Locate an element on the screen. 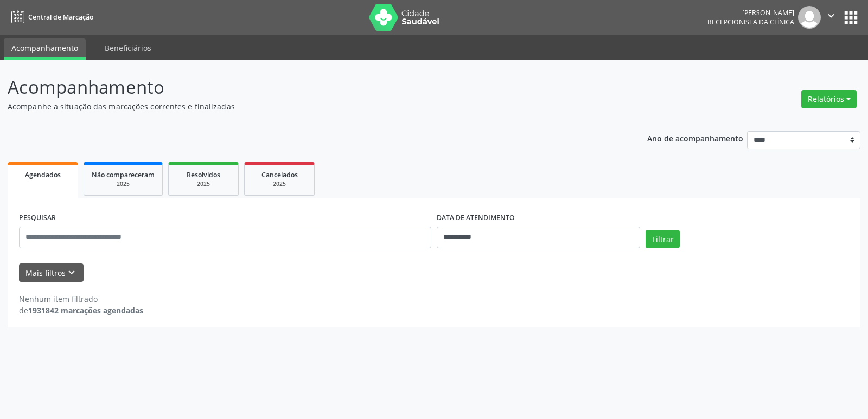 The width and height of the screenshot is (868, 419). button: apps is located at coordinates (851, 17).